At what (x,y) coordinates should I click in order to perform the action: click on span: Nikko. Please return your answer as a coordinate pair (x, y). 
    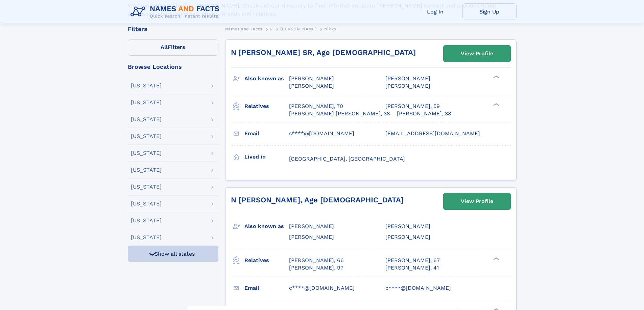
    Looking at the image, I should click on (330, 29).